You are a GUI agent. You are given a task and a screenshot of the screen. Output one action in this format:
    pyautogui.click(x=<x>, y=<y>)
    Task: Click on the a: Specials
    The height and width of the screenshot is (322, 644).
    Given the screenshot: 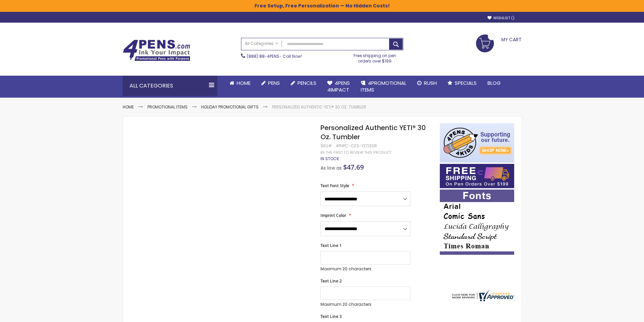 What is the action you would take?
    pyautogui.click(x=462, y=83)
    